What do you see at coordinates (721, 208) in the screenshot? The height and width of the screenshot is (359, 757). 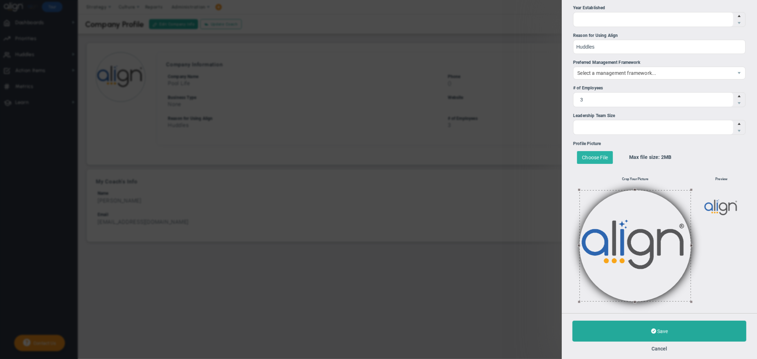 I see `img: Preview of Cropped Photo` at bounding box center [721, 208].